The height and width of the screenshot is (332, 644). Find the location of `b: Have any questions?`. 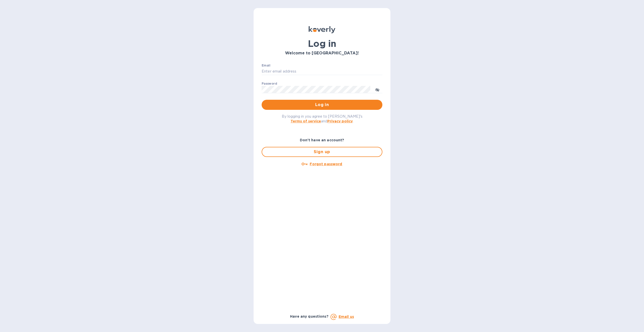

b: Have any questions? is located at coordinates (309, 316).